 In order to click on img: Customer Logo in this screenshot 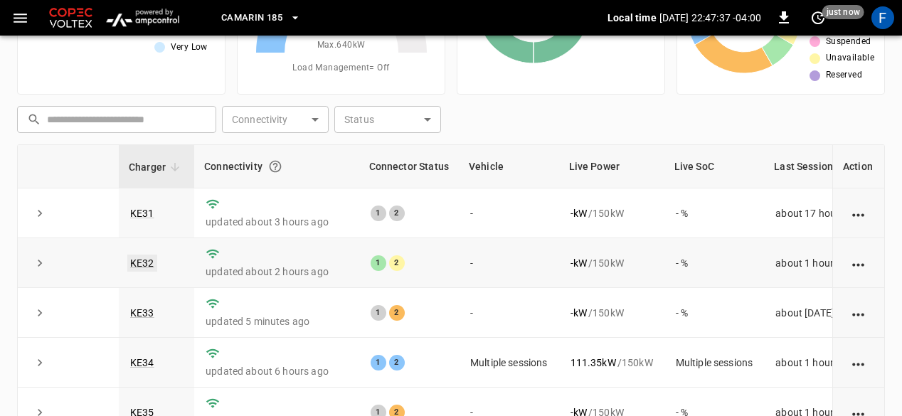, I will do `click(70, 18)`.